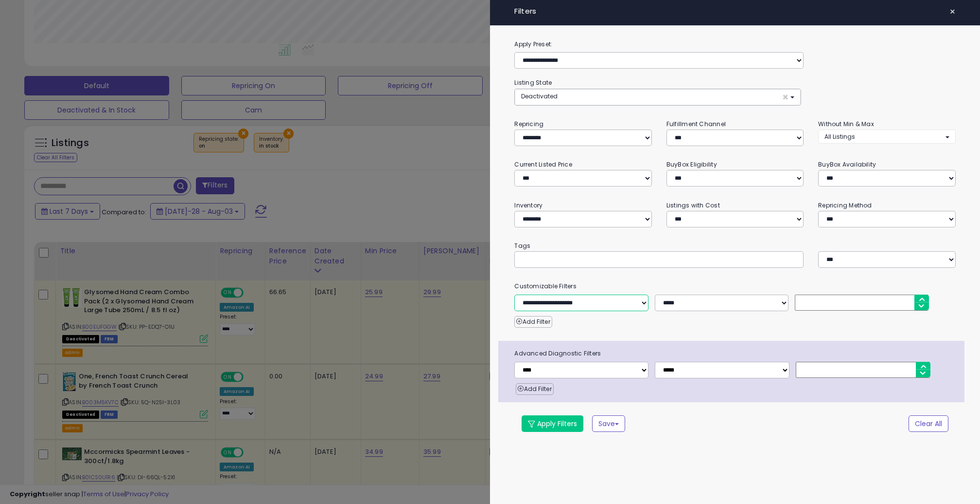 The width and height of the screenshot is (980, 504). I want to click on label: Apply Preset:, so click(735, 44).